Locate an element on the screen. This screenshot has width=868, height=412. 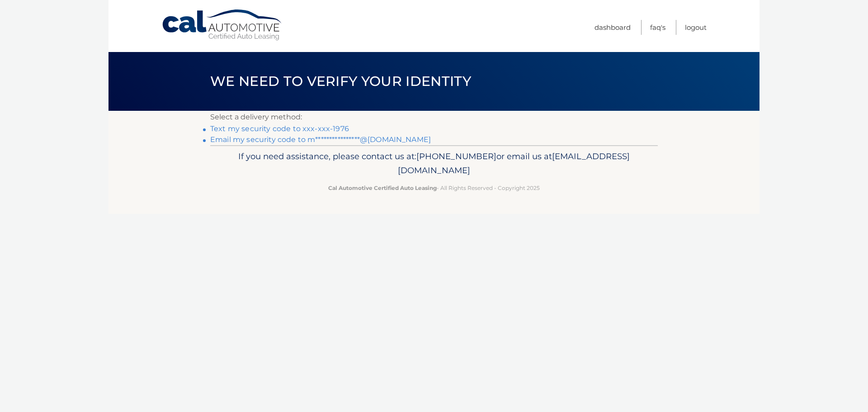
a: FAQ's is located at coordinates (658, 27).